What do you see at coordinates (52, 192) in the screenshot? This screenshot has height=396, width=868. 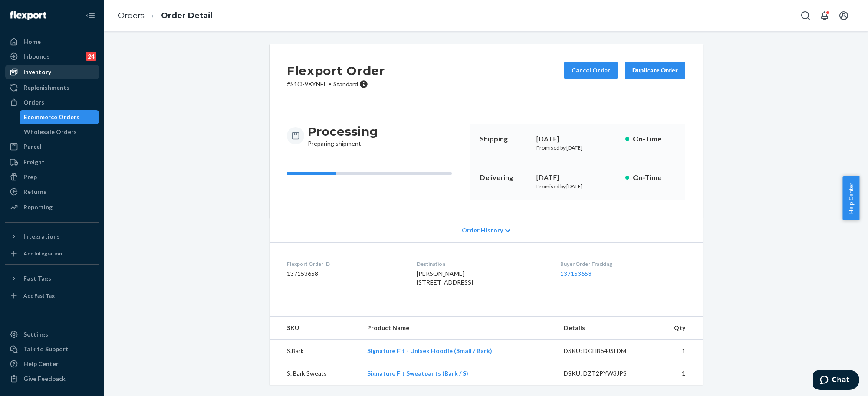 I see `a: Returns` at bounding box center [52, 192].